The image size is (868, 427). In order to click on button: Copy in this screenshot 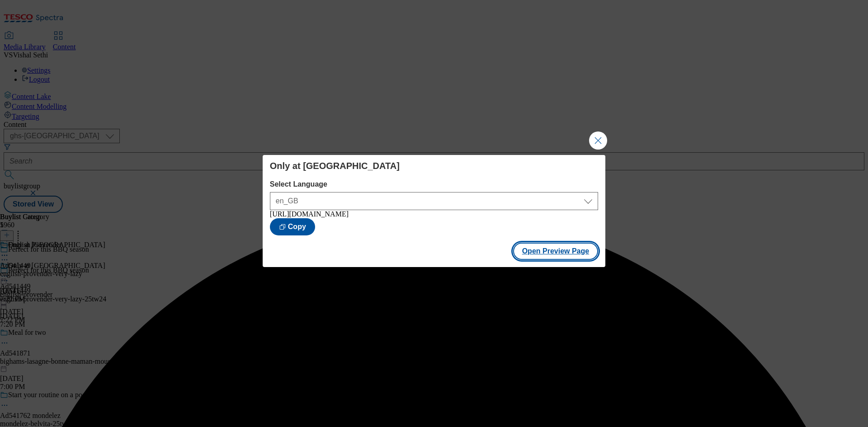, I will do `click(292, 227)`.